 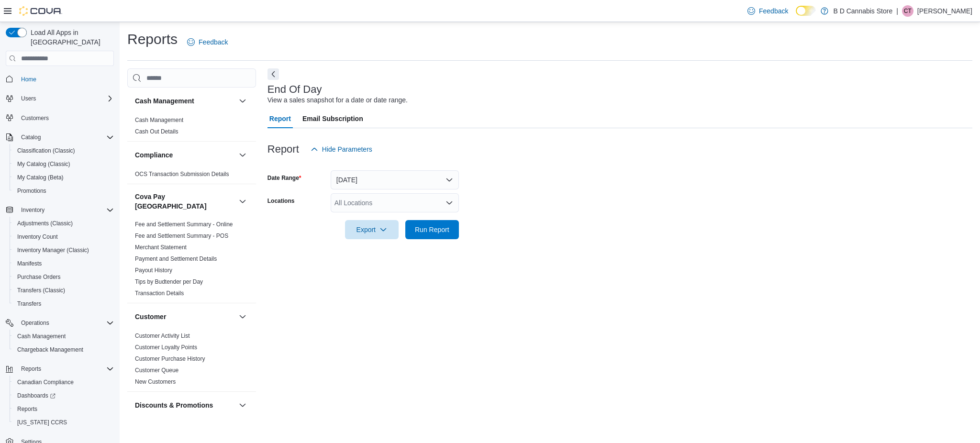 I want to click on span: Feedback, so click(x=213, y=42).